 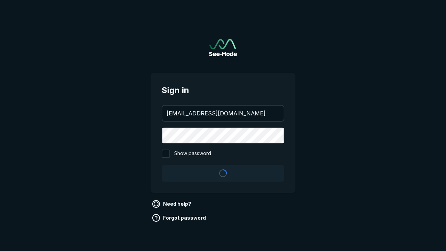 I want to click on a: Forgot password, so click(x=179, y=218).